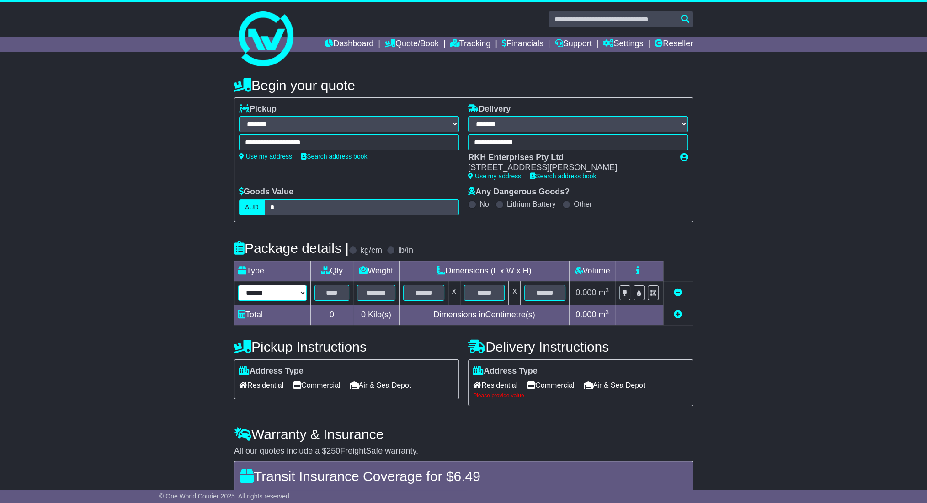 This screenshot has width=927, height=503. What do you see at coordinates (272, 271) in the screenshot?
I see `td: Type` at bounding box center [272, 271].